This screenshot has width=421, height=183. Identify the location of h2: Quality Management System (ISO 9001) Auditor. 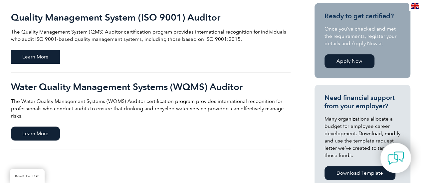
(151, 17).